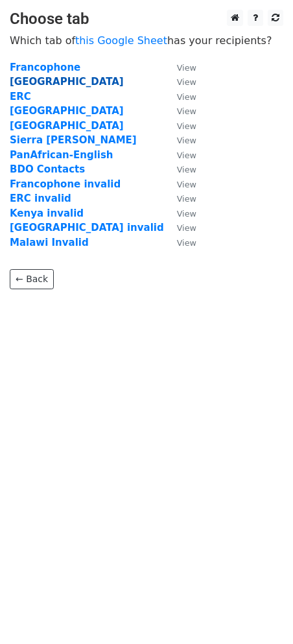  What do you see at coordinates (146, 40) in the screenshot?
I see `p: Which tab of has your recipients?` at bounding box center [146, 40].